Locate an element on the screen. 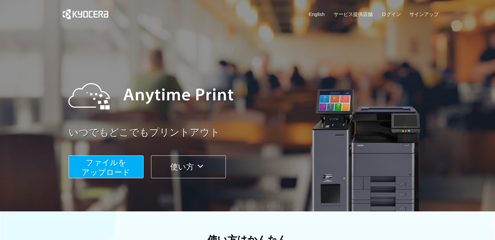 Image resolution: width=495 pixels, height=240 pixels. a: サービス提供店舗 is located at coordinates (353, 14).